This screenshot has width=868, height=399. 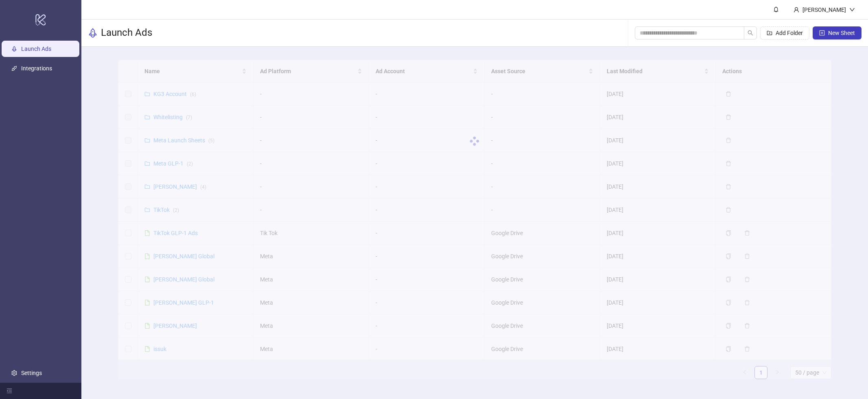 What do you see at coordinates (32, 373) in the screenshot?
I see `a: Settings` at bounding box center [32, 373].